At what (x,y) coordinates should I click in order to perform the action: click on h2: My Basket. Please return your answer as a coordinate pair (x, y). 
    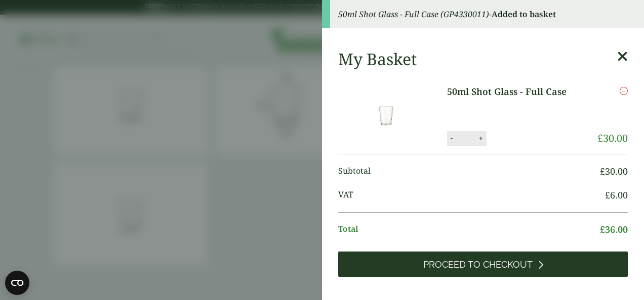
    Looking at the image, I should click on (377, 59).